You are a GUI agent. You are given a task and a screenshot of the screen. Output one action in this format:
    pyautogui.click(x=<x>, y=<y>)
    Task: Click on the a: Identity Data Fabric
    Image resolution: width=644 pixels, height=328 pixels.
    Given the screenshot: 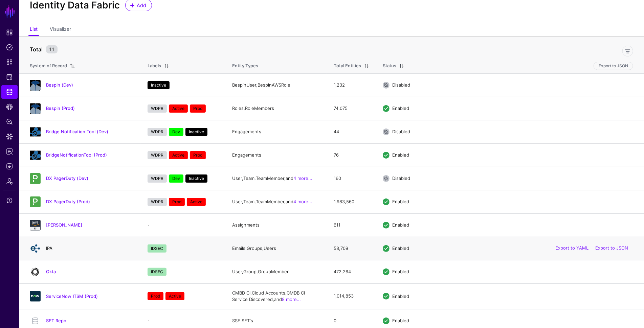 What is the action you would take?
    pyautogui.click(x=10, y=92)
    